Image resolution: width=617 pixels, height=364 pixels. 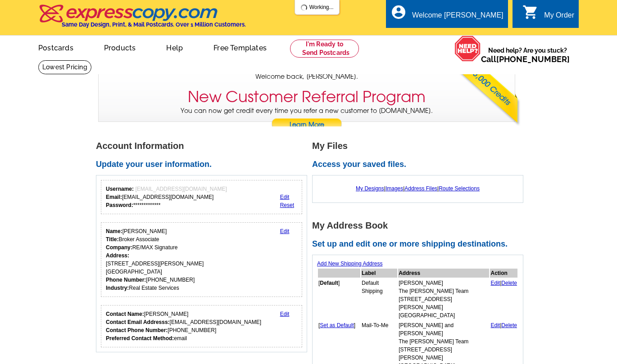 What do you see at coordinates (421, 189) in the screenshot?
I see `a: Address Files` at bounding box center [421, 189].